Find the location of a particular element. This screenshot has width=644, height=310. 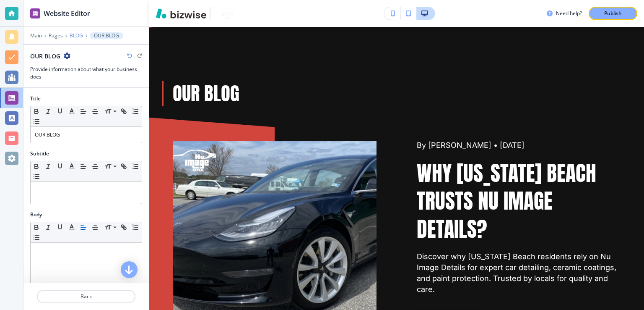

p: Main is located at coordinates (36, 36).